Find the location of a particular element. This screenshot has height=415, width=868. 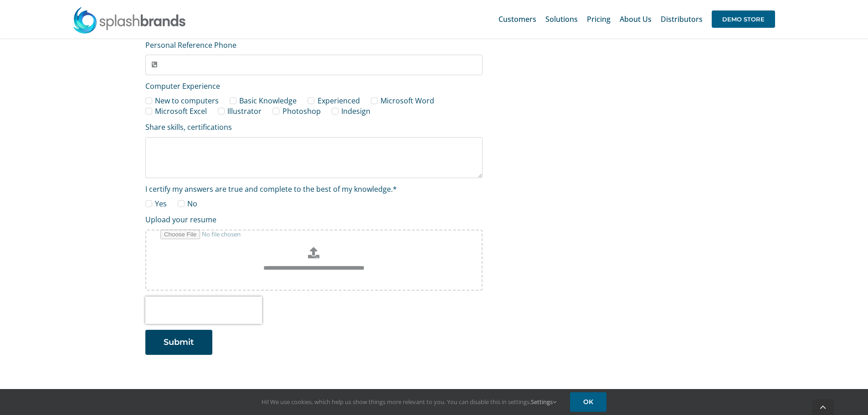

label: Illustrator is located at coordinates (239, 111).